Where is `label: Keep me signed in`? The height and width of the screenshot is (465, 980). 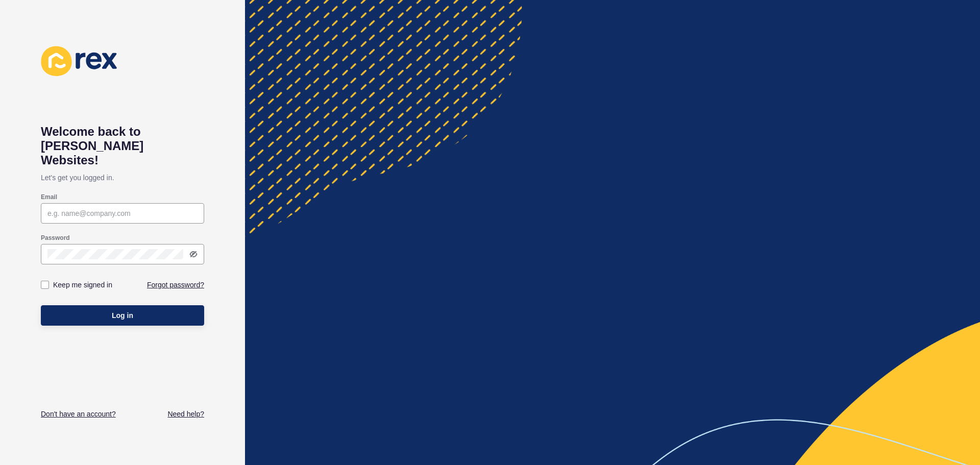
label: Keep me signed in is located at coordinates (83, 285).